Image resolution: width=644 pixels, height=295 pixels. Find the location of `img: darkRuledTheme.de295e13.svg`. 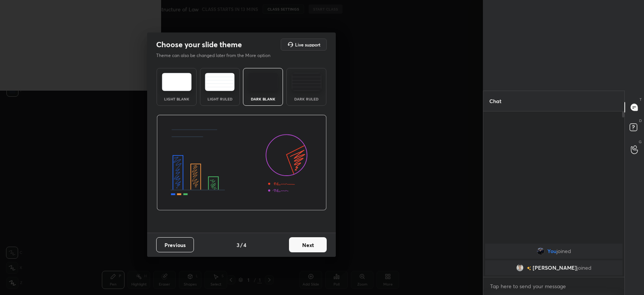

img: darkRuledTheme.de295e13.svg is located at coordinates (307, 82).